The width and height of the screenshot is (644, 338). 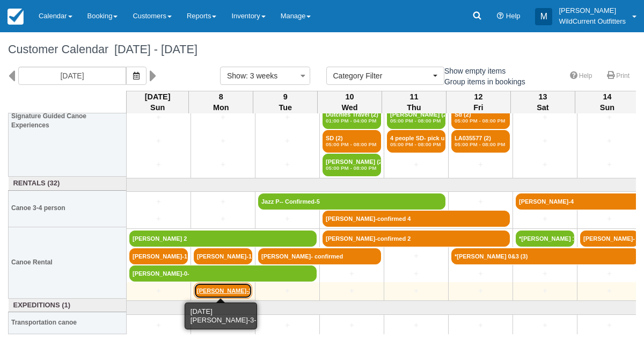 I want to click on a: Rentals (32), so click(x=67, y=183).